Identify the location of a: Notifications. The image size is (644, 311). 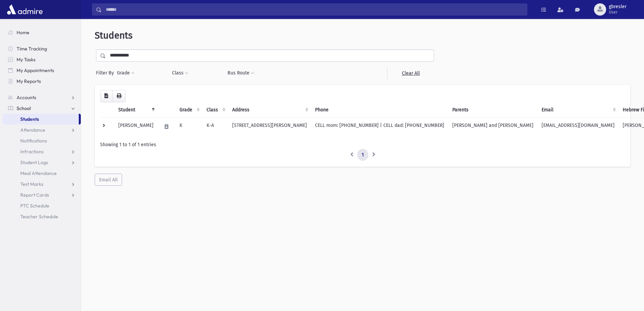
(41, 141).